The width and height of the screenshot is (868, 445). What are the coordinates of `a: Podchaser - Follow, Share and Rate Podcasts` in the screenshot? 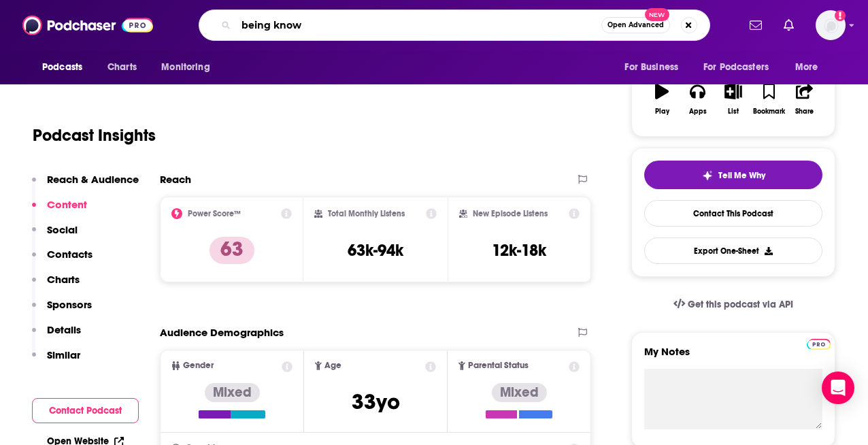 It's located at (88, 25).